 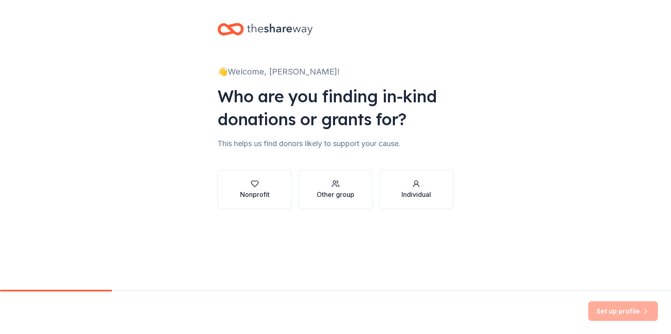 I want to click on button: Other group, so click(x=335, y=190).